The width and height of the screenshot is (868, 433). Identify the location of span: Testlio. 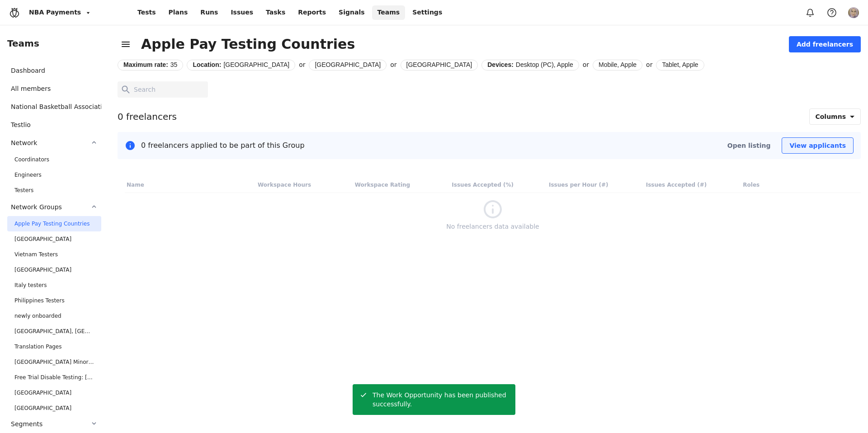
(21, 125).